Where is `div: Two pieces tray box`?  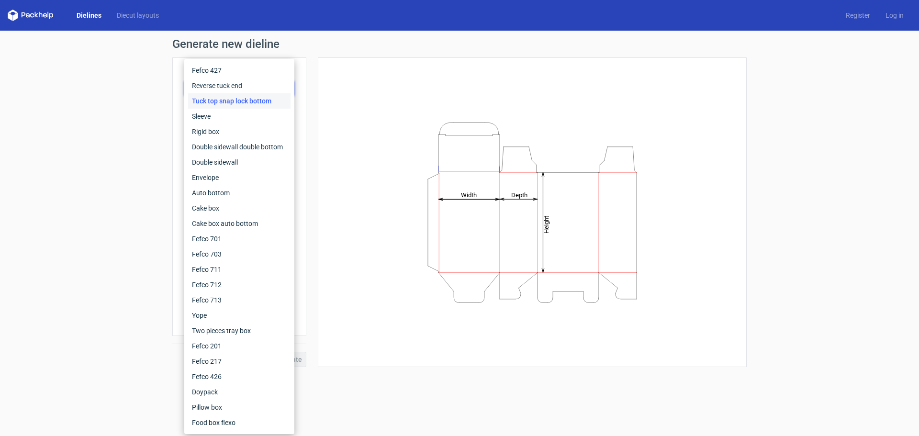
div: Two pieces tray box is located at coordinates (239, 331).